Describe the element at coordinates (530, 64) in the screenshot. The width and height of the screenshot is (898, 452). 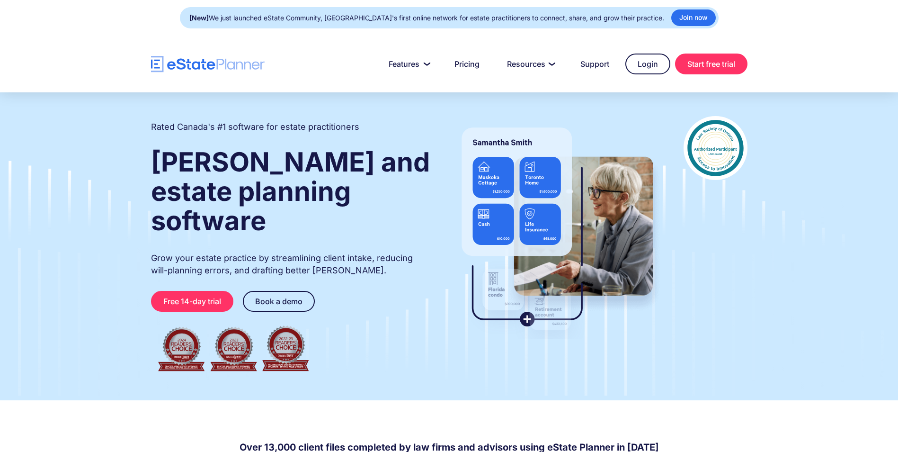
I see `a: Resources` at that location.